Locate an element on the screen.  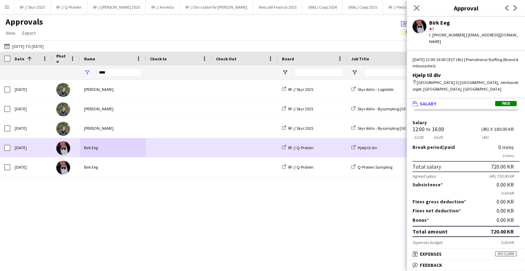
span: Review is located at coordinates (412, 32).